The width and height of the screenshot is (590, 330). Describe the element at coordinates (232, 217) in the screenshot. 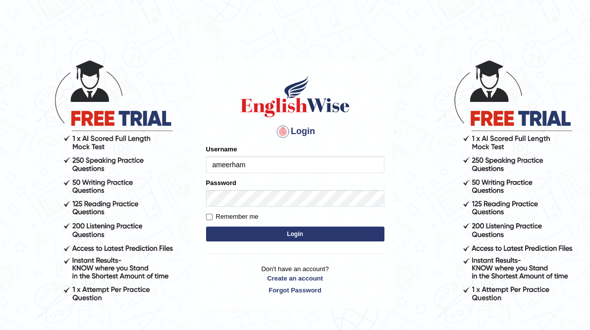

I see `label: Remember me` at that location.